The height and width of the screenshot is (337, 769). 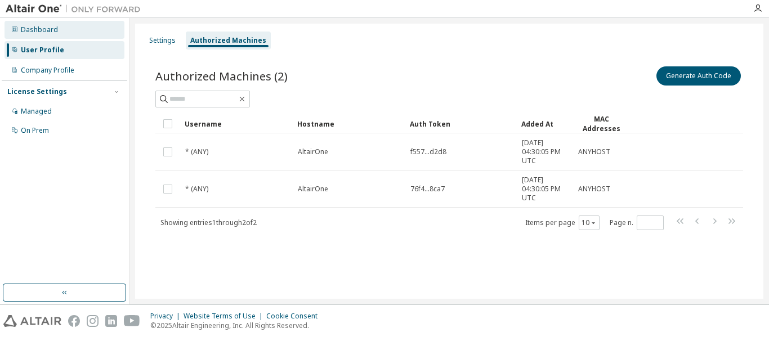 I want to click on div: Added At, so click(x=545, y=124).